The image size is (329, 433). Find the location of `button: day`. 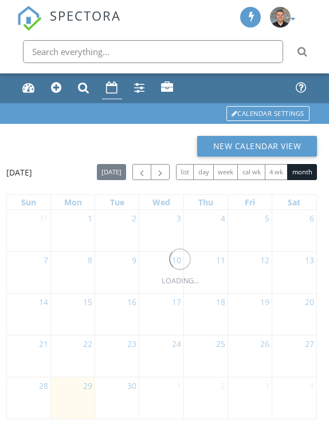

button: day is located at coordinates (203, 172).